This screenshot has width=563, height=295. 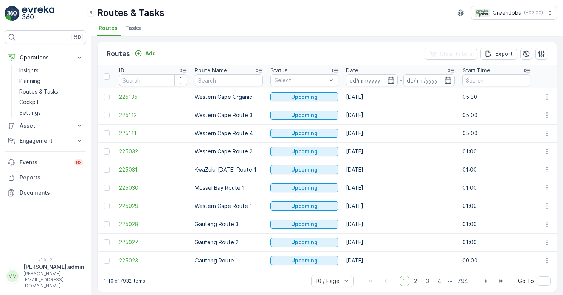 What do you see at coordinates (45, 126) in the screenshot?
I see `p: Asset` at bounding box center [45, 126].